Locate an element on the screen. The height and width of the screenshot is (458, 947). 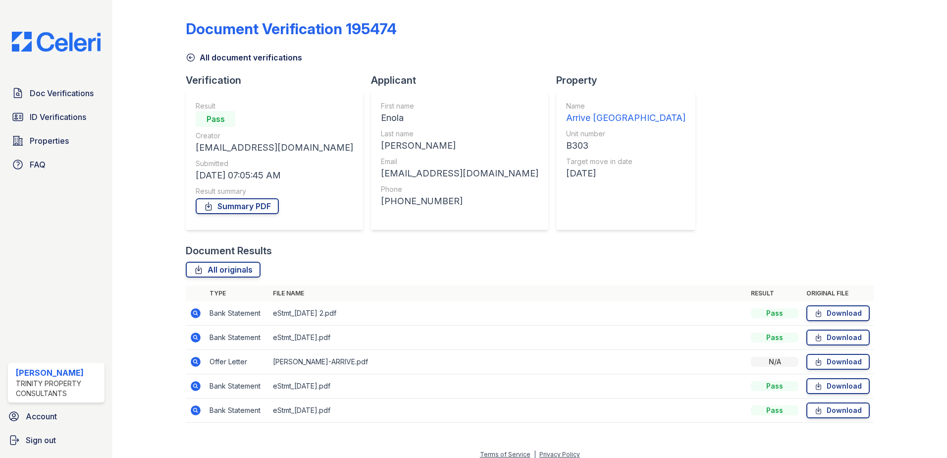
div: Creator is located at coordinates (274, 136).